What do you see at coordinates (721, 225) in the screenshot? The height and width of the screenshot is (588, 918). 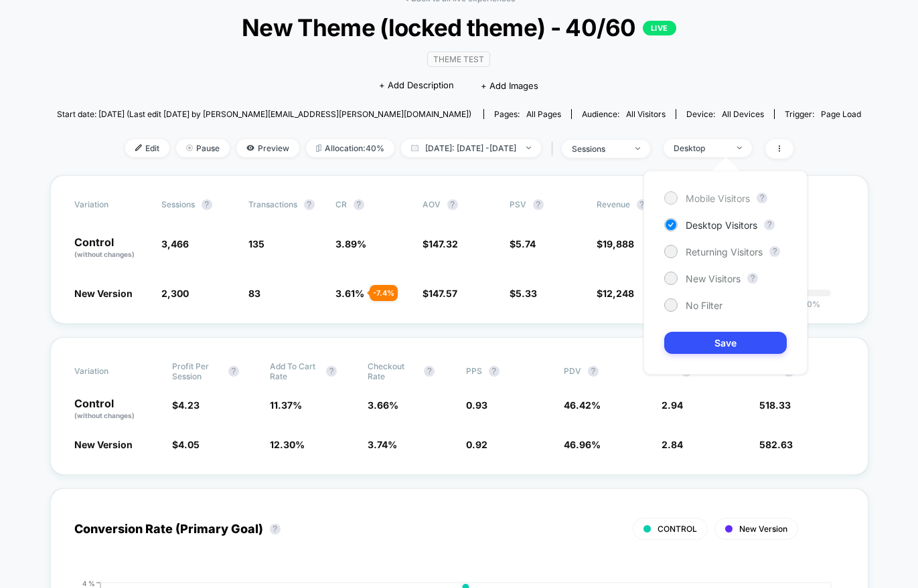 I see `span: Desktop Visitors` at bounding box center [721, 225].